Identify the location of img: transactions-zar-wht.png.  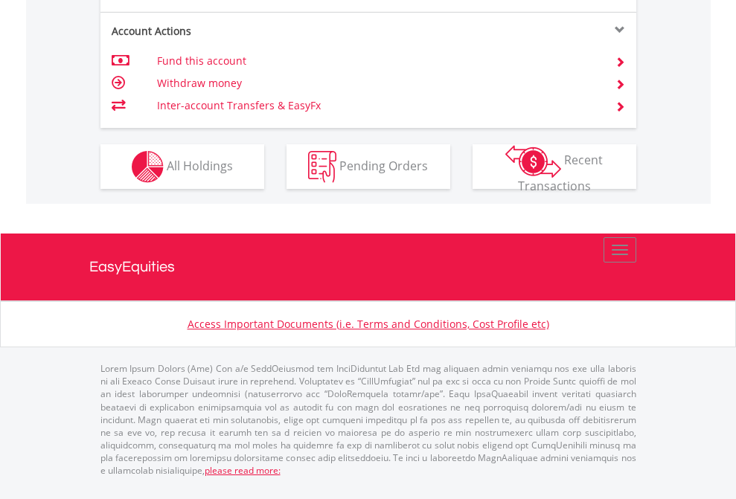
(533, 162).